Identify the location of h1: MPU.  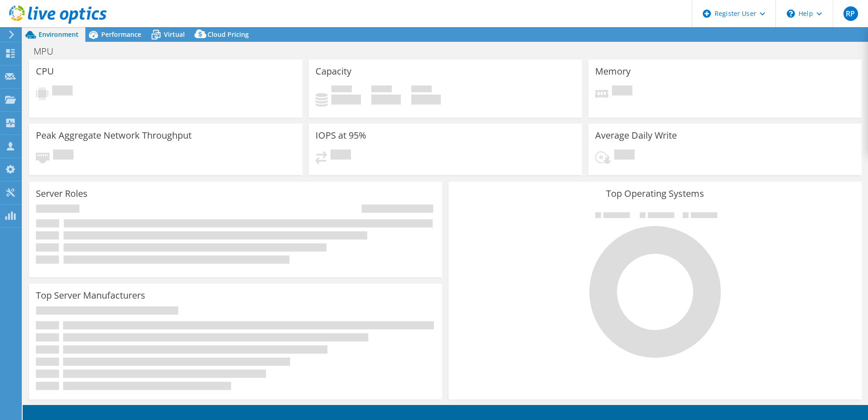
(48, 51).